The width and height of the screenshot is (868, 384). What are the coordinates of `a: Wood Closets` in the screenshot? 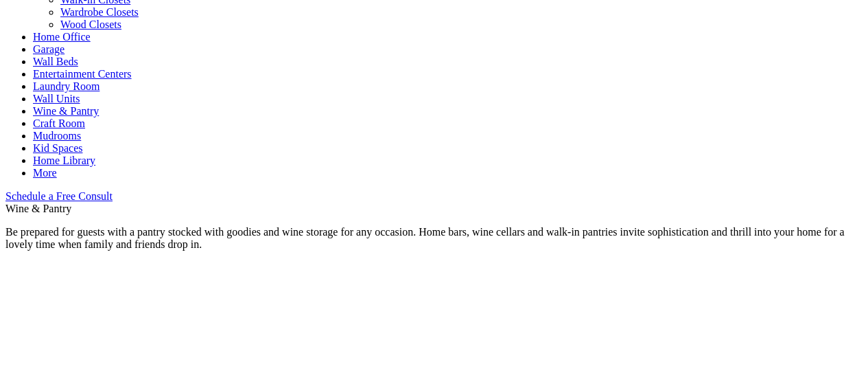 It's located at (91, 24).